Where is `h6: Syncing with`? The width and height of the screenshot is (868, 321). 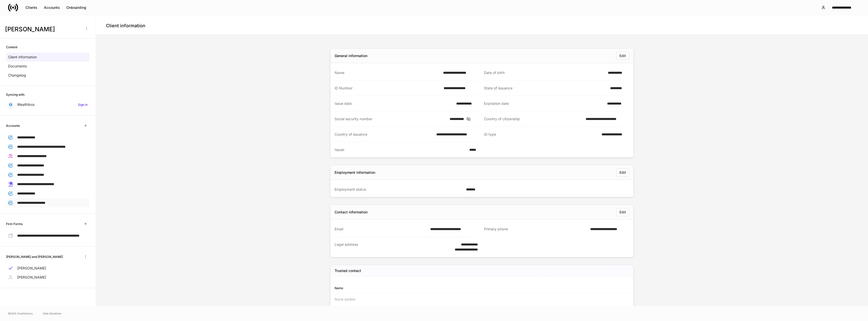 h6: Syncing with is located at coordinates (15, 95).